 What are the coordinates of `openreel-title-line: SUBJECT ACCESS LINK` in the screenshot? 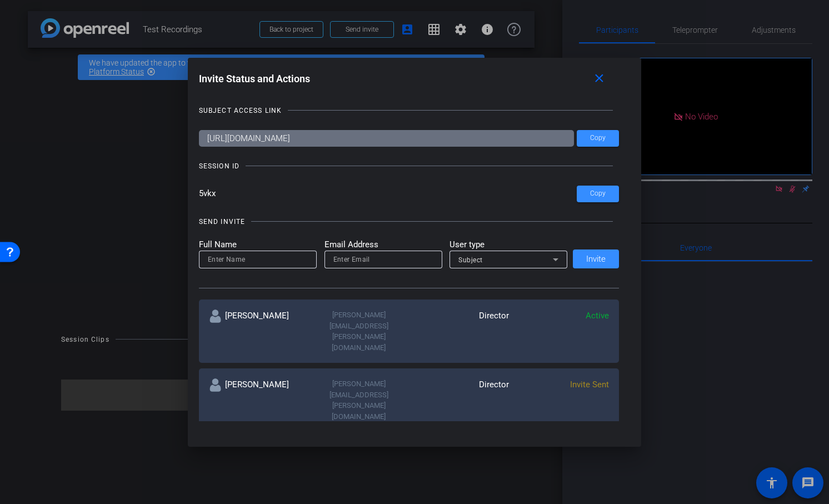 It's located at (409, 110).